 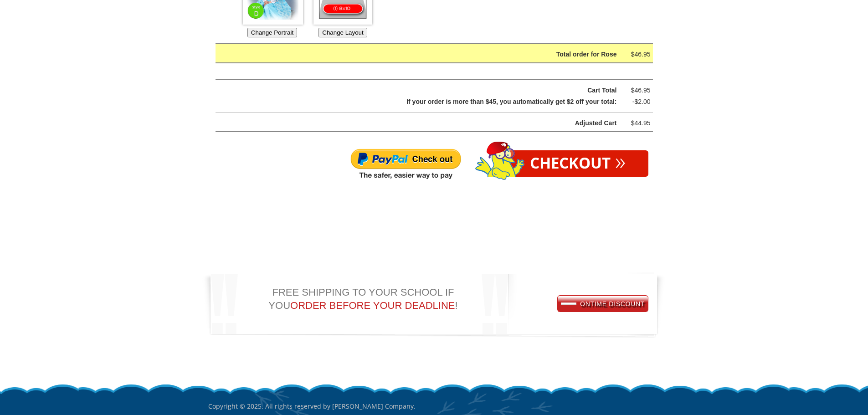 What do you see at coordinates (342, 32) in the screenshot?
I see `button: Change Layout` at bounding box center [342, 32].